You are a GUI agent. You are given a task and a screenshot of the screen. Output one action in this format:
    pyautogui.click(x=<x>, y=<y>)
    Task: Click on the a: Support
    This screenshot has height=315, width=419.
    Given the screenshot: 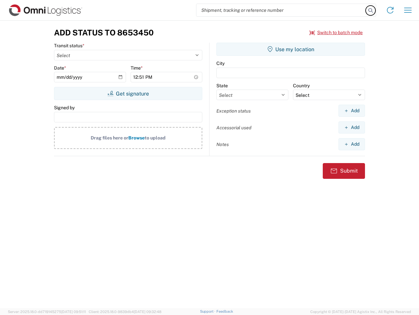 What is the action you would take?
    pyautogui.click(x=208, y=311)
    